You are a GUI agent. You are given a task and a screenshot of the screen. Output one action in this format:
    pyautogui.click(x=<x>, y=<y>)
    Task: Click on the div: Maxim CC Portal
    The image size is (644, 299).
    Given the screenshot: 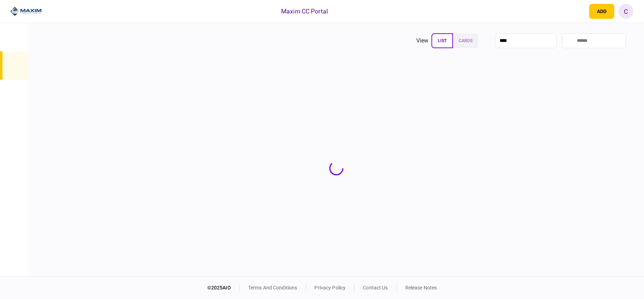 What is the action you would take?
    pyautogui.click(x=305, y=11)
    